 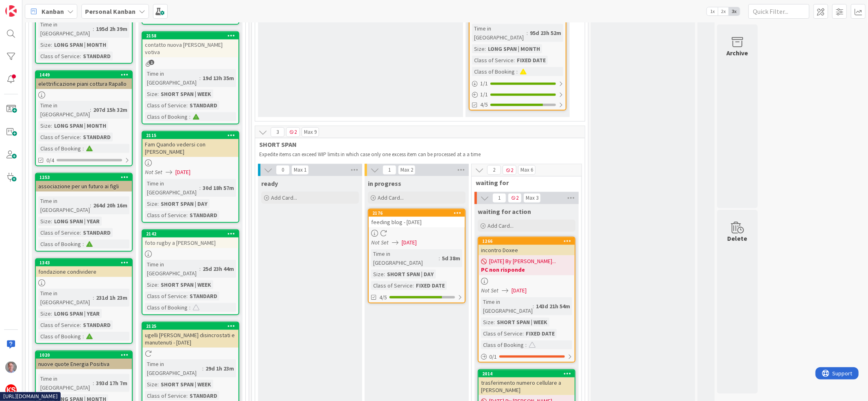 I want to click on div: Max 2, so click(x=407, y=170).